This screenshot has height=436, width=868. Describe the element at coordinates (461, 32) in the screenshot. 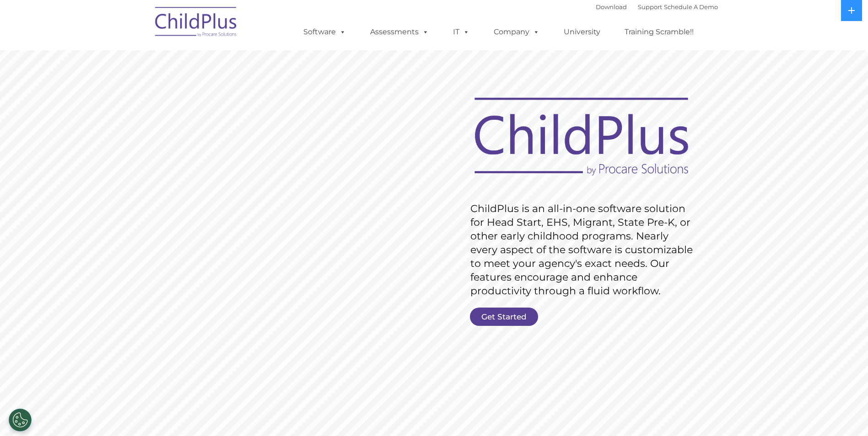

I see `a: IT` at that location.